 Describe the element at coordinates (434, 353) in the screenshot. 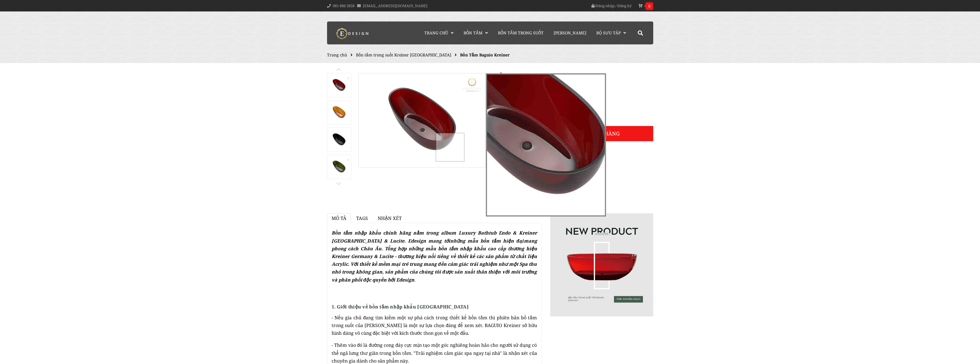

I see `span: - Thêm vào đó là đường cong đáy cực mịn tạo một góc nghiêng hoàn hảo cho người sử dụng có thể ngả...` at that location.